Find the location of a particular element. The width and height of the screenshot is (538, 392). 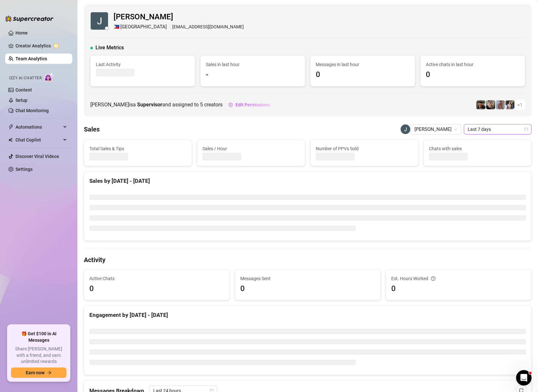

span: thunderbolt is located at coordinates (11, 127).